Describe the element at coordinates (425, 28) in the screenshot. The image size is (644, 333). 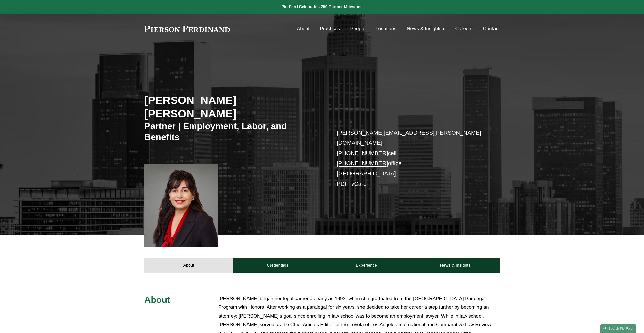
I see `a: folder dropdown` at that location.